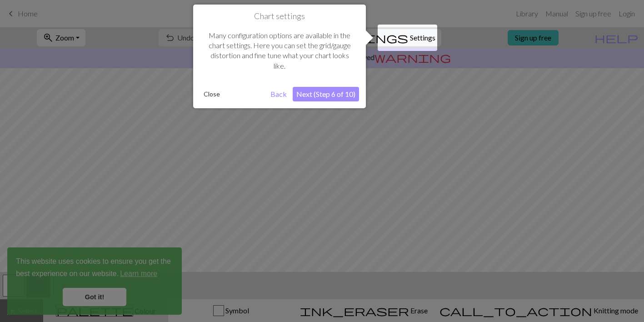 Image resolution: width=644 pixels, height=322 pixels. What do you see at coordinates (279, 94) in the screenshot?
I see `button: Back` at bounding box center [279, 94].